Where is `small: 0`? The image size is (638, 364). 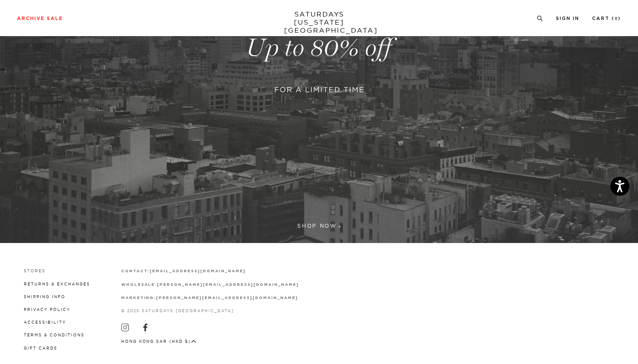 small: 0 is located at coordinates (616, 19).